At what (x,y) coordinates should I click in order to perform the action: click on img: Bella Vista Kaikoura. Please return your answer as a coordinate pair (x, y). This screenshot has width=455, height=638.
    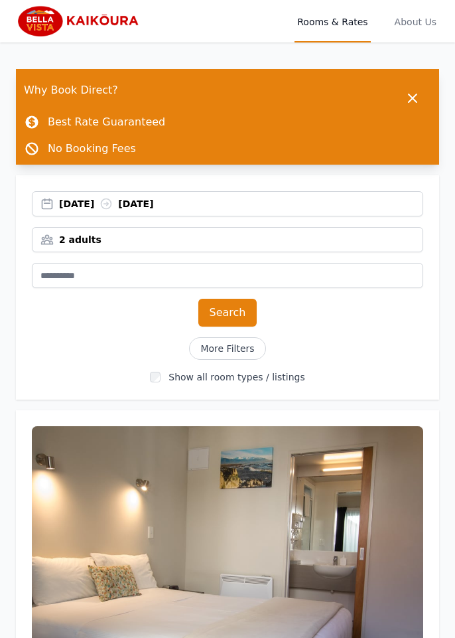
    Looking at the image, I should click on (80, 21).